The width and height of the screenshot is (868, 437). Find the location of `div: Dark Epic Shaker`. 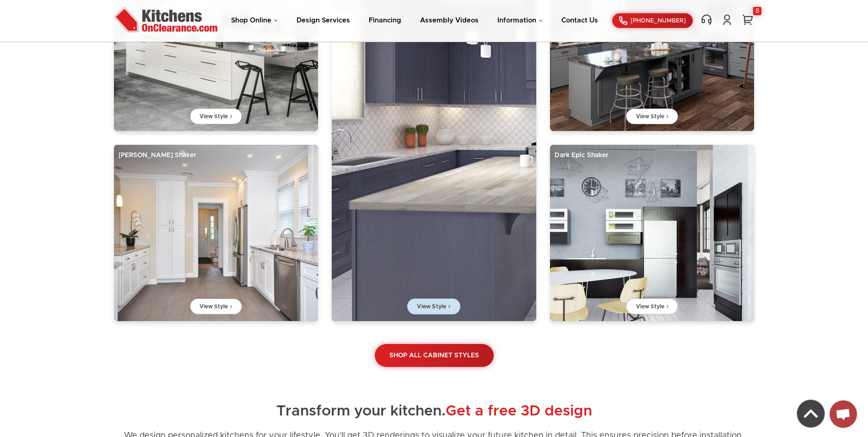

div: Dark Epic Shaker is located at coordinates (652, 168).